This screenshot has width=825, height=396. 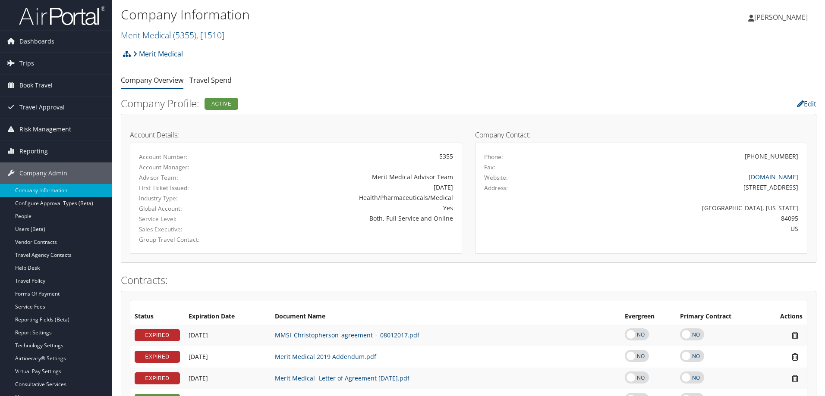 I want to click on label: Address:, so click(x=496, y=188).